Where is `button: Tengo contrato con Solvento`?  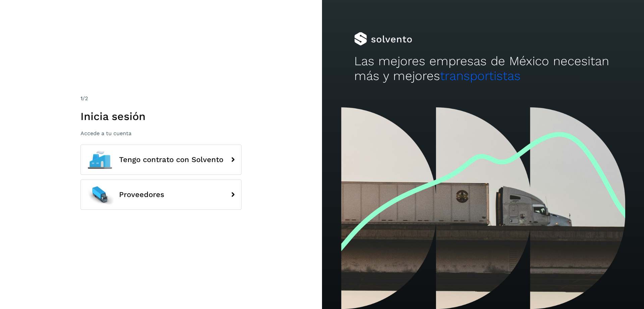
button: Tengo contrato con Solvento is located at coordinates (161, 159).